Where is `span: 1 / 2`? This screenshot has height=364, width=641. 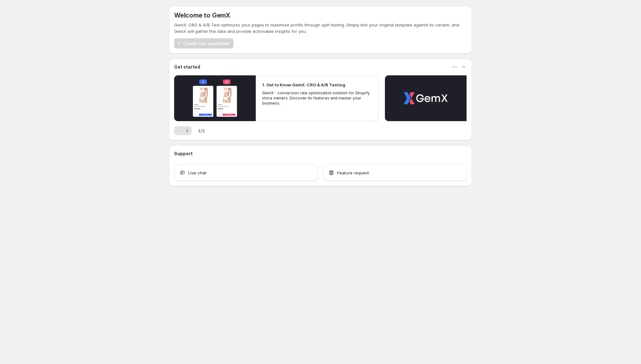
span: 1 / 2 is located at coordinates (201, 131).